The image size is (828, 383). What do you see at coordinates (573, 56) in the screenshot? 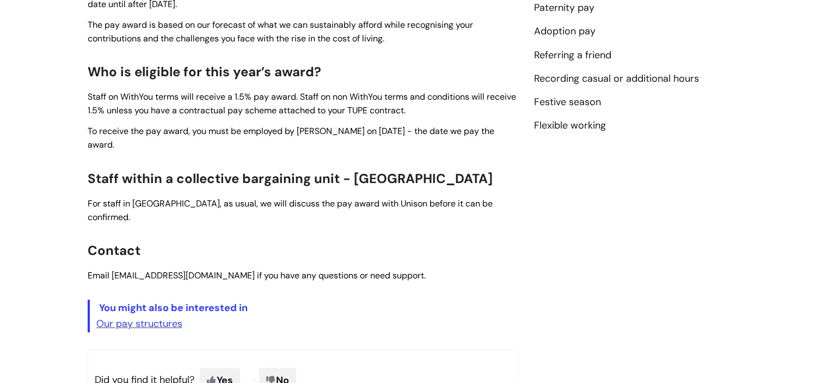
I see `a: Referring a friend` at bounding box center [573, 56].